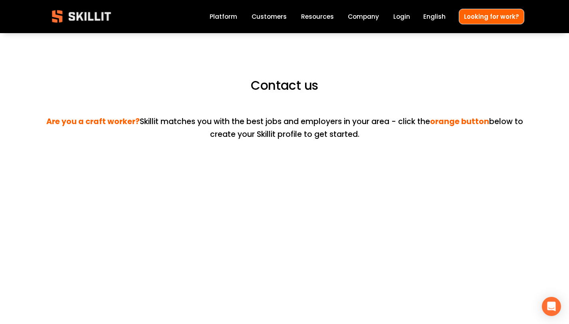  I want to click on span: Resources, so click(318, 16).